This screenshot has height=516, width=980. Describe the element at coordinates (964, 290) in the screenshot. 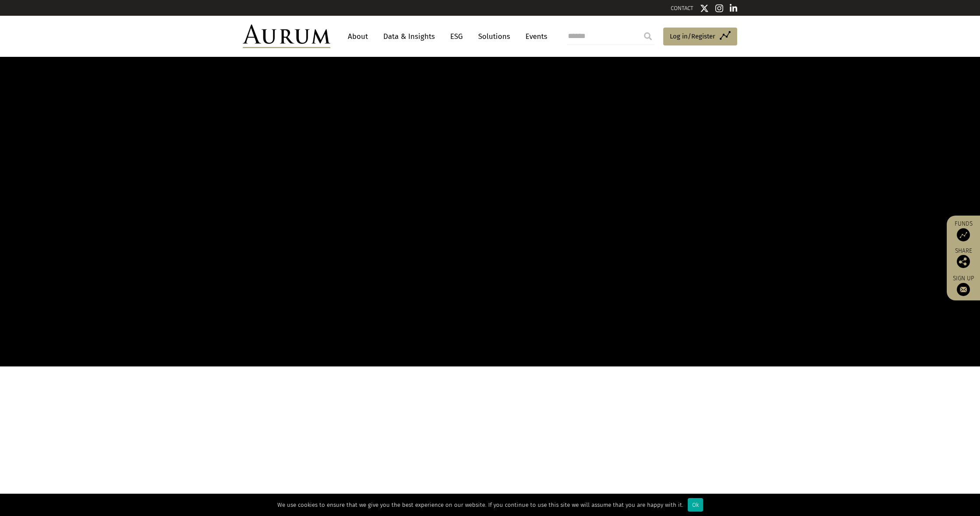

I see `img: Sign up to our newsletter` at that location.